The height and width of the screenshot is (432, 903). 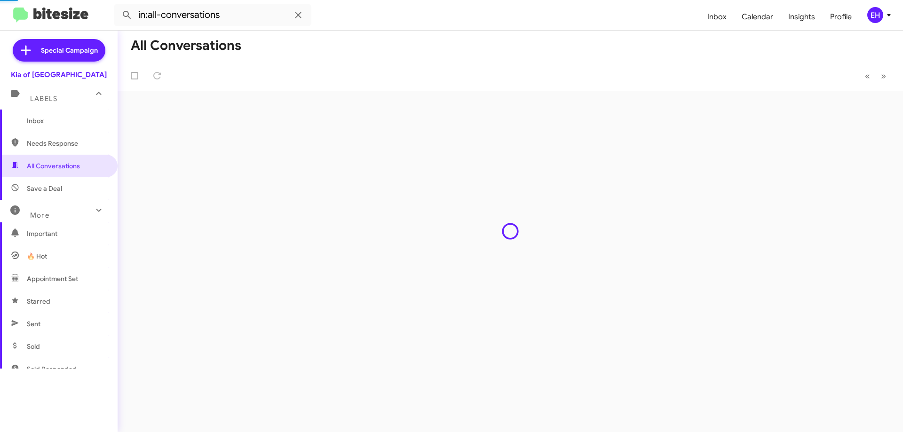 I want to click on span: Calendar, so click(x=757, y=17).